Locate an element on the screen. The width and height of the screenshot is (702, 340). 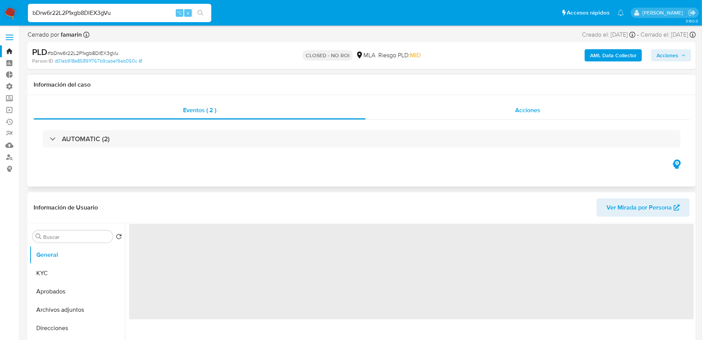
a: d01ab918e85891f767b9cabe19ab050c is located at coordinates (98, 61).